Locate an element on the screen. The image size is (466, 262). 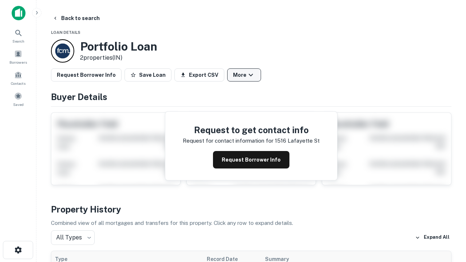
div: All Types is located at coordinates (73, 238).